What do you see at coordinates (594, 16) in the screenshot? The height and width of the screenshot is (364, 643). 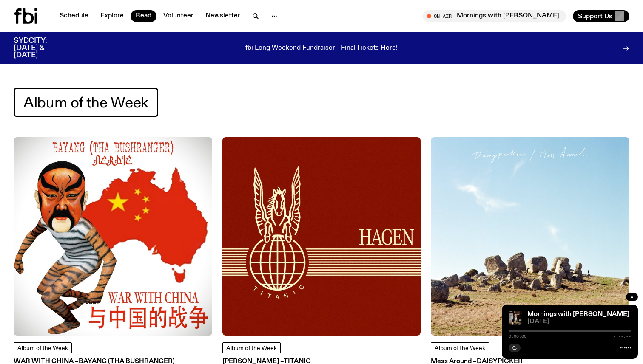 I see `span: Support Us` at bounding box center [594, 16].